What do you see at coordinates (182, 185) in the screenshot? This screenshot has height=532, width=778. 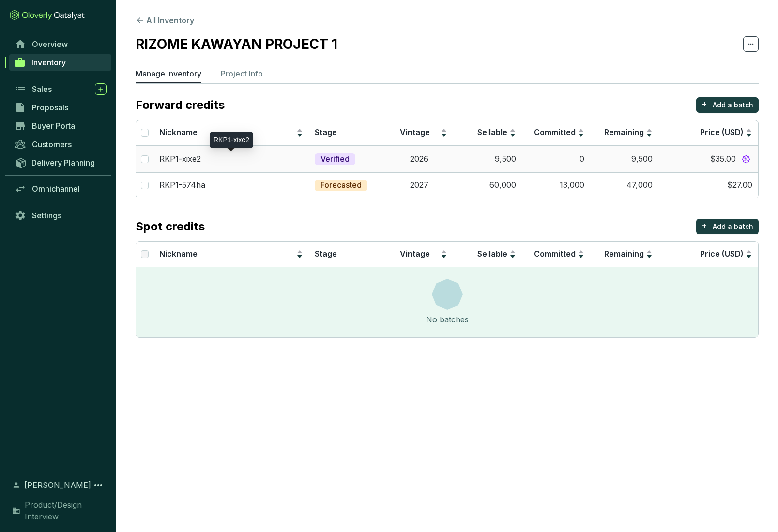 I see `p: RKP1-574ha` at bounding box center [182, 185].